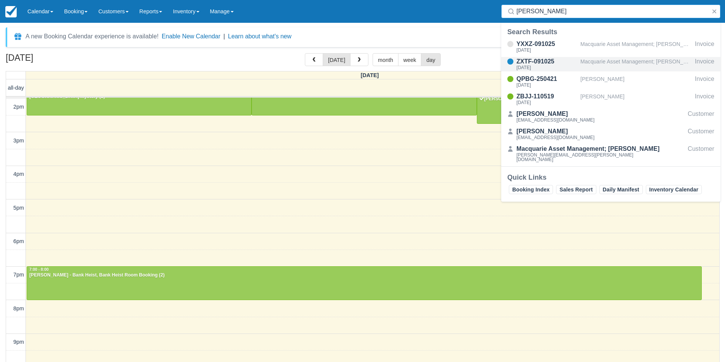 The image size is (725, 362). What do you see at coordinates (19, 174) in the screenshot?
I see `span: 4pm` at bounding box center [19, 174].